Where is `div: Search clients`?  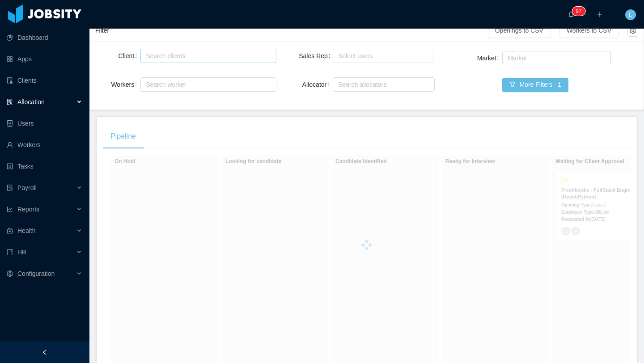
div: Search clients is located at coordinates (206, 56).